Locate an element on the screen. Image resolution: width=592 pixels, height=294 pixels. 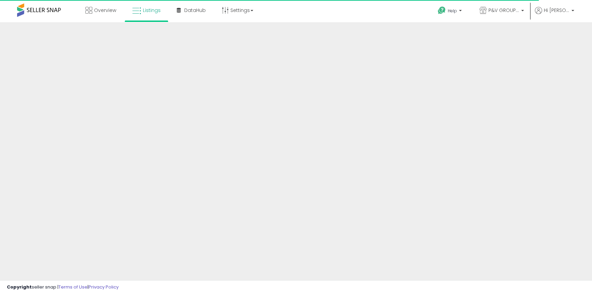
div: seller snap | | is located at coordinates (63, 287).